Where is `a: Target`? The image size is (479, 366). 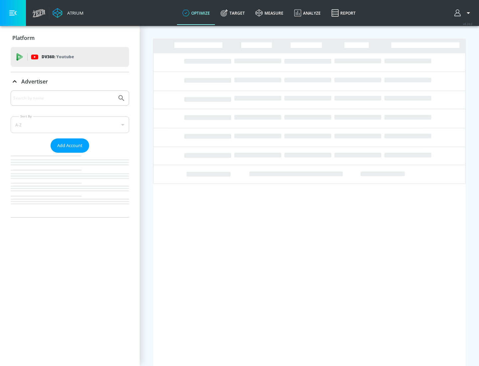 a: Target is located at coordinates (233, 13).